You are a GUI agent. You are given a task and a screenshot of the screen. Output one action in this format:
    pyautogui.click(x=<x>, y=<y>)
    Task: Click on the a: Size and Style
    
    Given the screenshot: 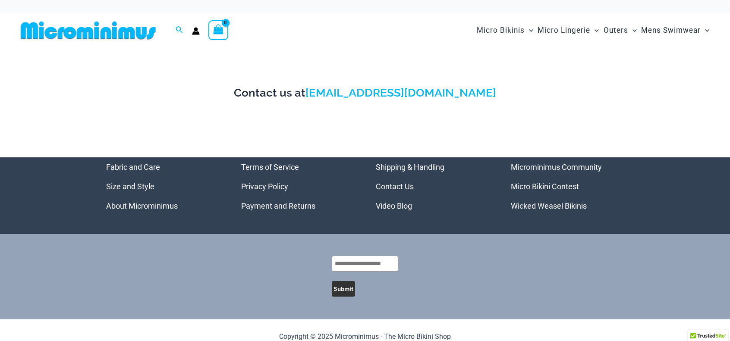 What is the action you would take?
    pyautogui.click(x=130, y=186)
    